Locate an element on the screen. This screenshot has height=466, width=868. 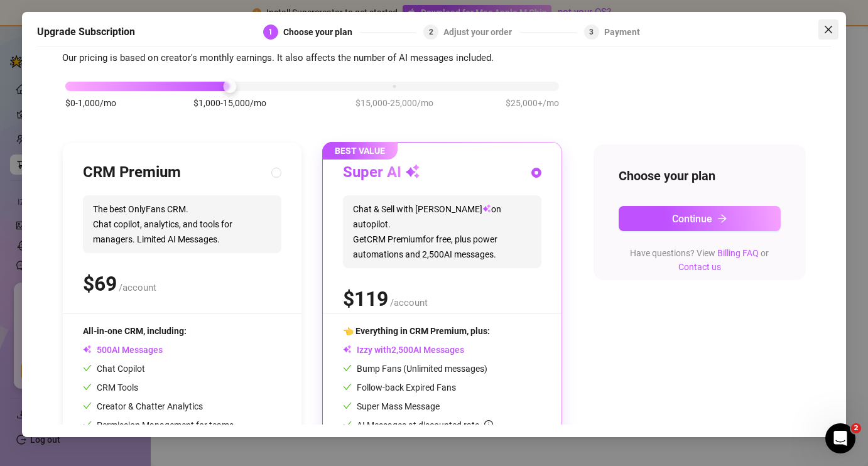
span: Have questions? View or is located at coordinates (699, 260).